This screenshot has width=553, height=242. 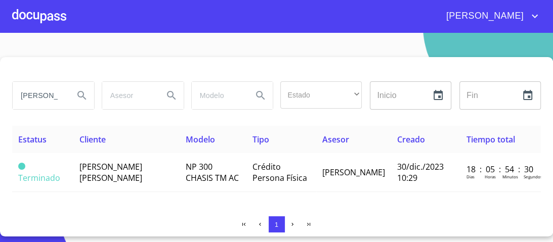 What do you see at coordinates (212, 173) in the screenshot?
I see `span: NP 300 CHASIS TM AC` at bounding box center [212, 173].